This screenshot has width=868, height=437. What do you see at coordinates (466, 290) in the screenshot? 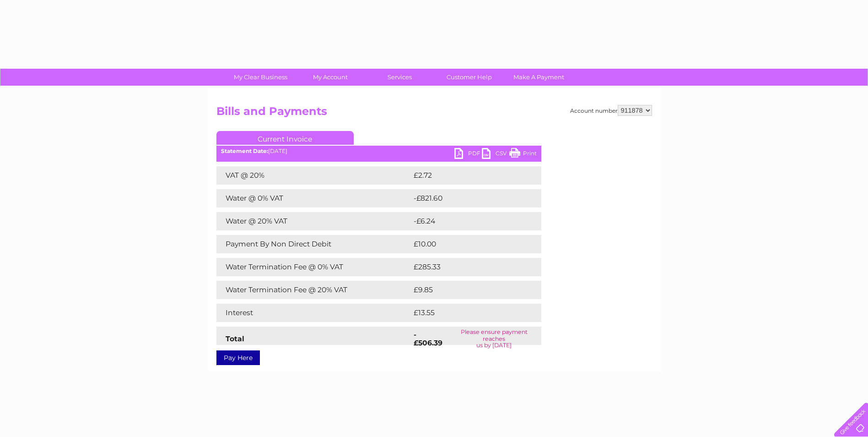
I see `td: £9.85` at bounding box center [466, 290].